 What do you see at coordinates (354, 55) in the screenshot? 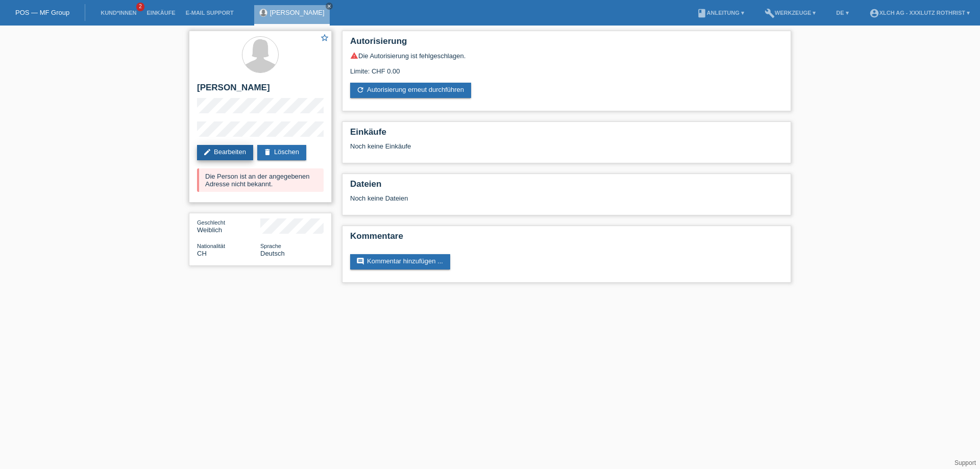
I see `i: warning` at bounding box center [354, 55].